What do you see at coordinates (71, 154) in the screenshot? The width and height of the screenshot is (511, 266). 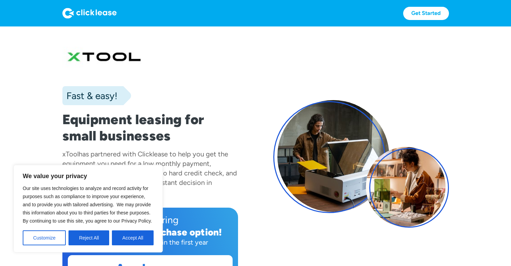 I see `div: xTool` at bounding box center [71, 154].